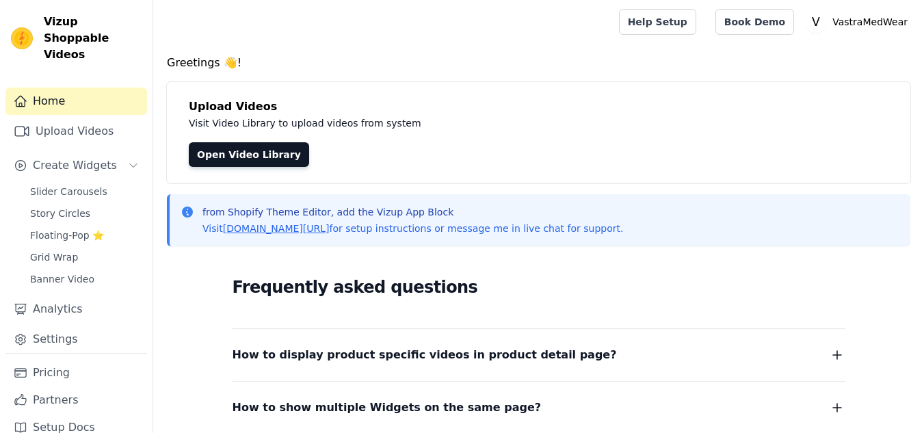 The width and height of the screenshot is (924, 433). Describe the element at coordinates (84, 191) in the screenshot. I see `a: Slider Carousels` at that location.